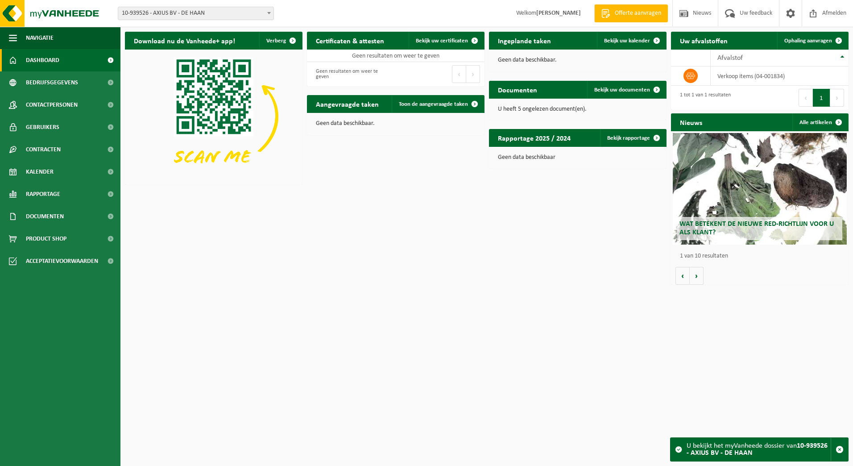 Image resolution: width=853 pixels, height=466 pixels. What do you see at coordinates (730, 58) in the screenshot?
I see `span: Afvalstof` at bounding box center [730, 58].